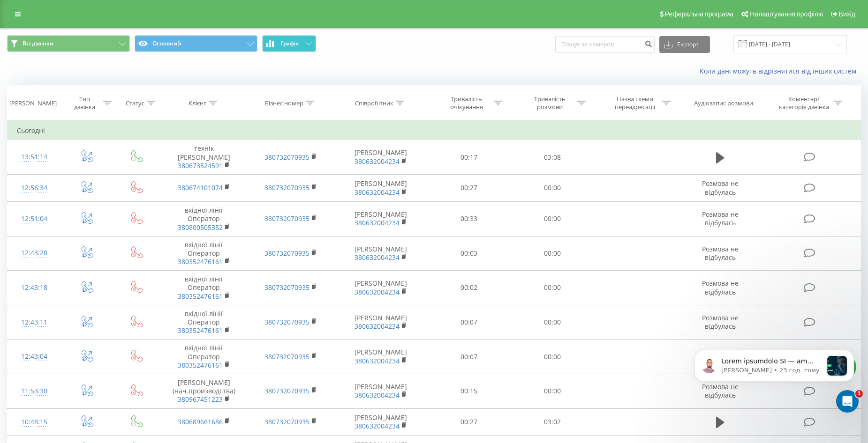  Describe the element at coordinates (847, 14) in the screenshot. I see `span: Вихід` at that location.